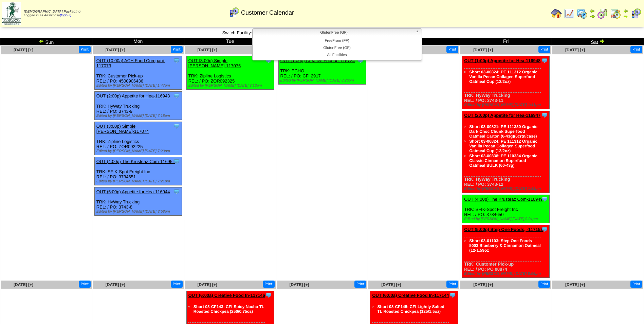  Describe the element at coordinates (506, 152) in the screenshot. I see `div: TRK: HyWay Trucking REL: / PO: 3743-12` at that location.